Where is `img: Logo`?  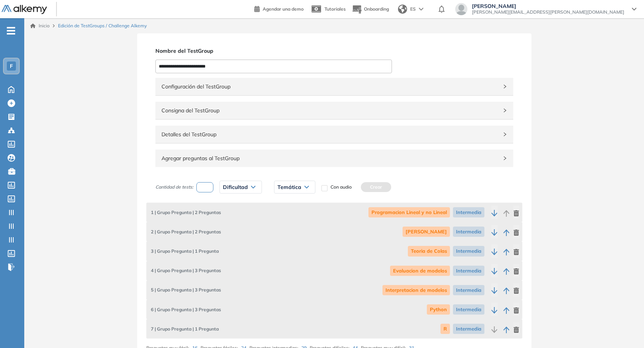
img: Logo is located at coordinates (24, 9).